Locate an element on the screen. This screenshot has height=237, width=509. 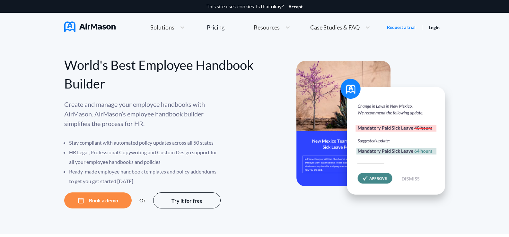
li: HR Legal, Professional Copywriting and Custom Design support for all your employee handbooks and ... is located at coordinates (145, 157).